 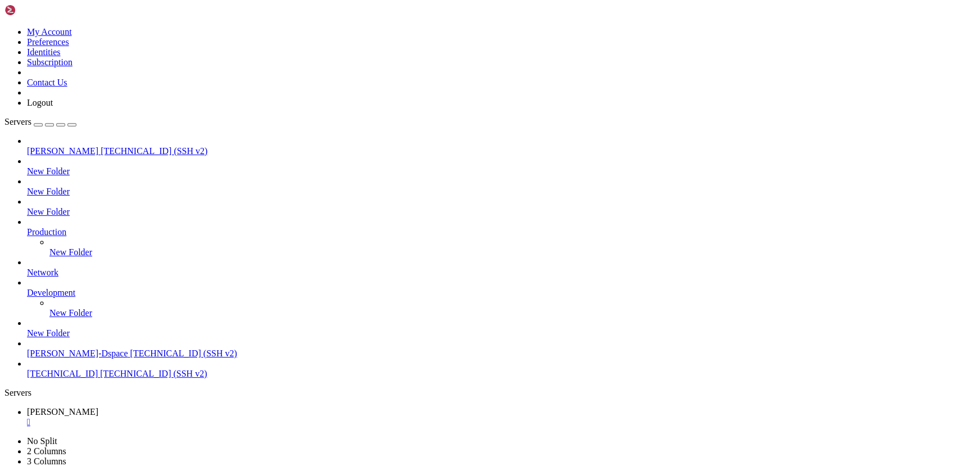 I want to click on x-row: Welcome to Ubuntu 20.04.6 LTS (GNU/Linux 5.4.0-192-generic x86_64), so click(x=419, y=9).